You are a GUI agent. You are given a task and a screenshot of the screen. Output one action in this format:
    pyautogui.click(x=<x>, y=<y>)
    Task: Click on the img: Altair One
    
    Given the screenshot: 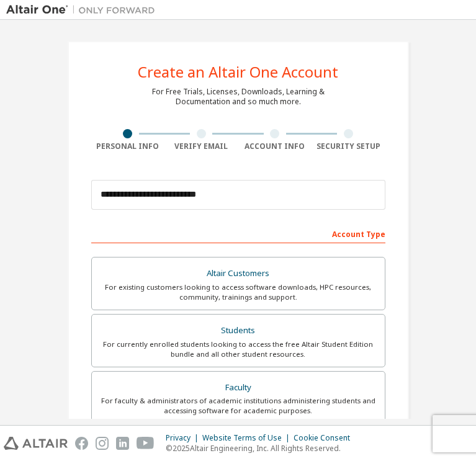 What is the action you would take?
    pyautogui.click(x=84, y=10)
    